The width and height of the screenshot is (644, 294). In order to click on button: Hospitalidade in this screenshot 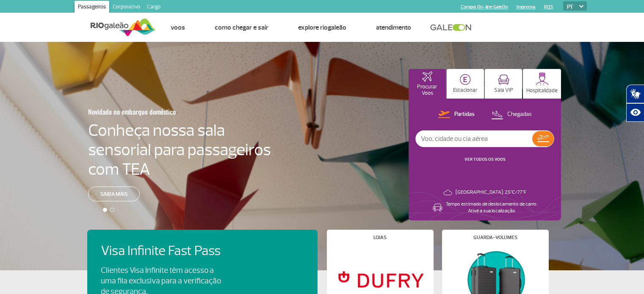, I will do `click(542, 83)`.